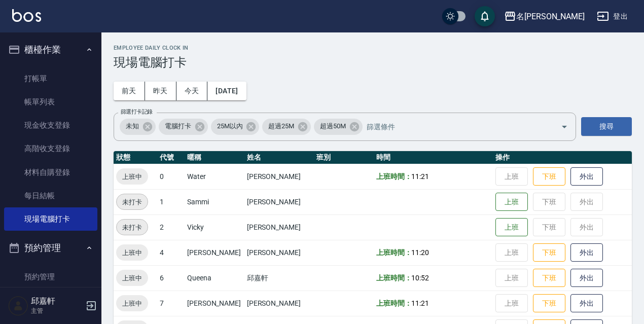  I want to click on a: 每日結帳, so click(51, 196).